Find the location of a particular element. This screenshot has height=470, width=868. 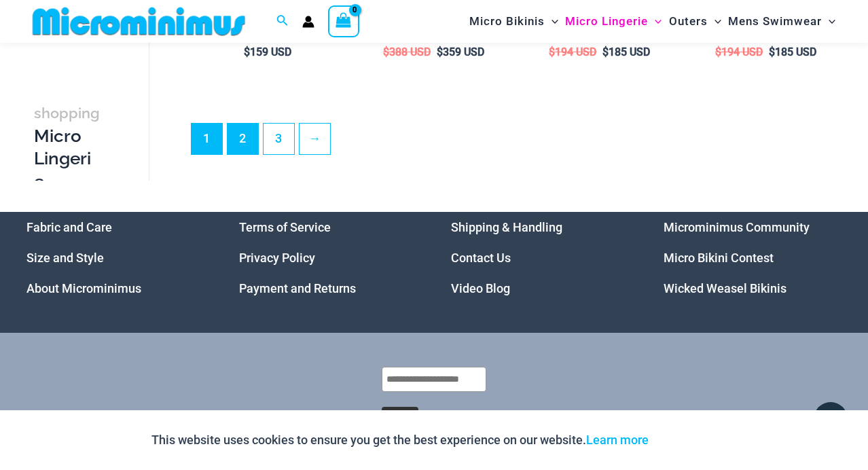

bdi: 359 USD is located at coordinates (460, 51).